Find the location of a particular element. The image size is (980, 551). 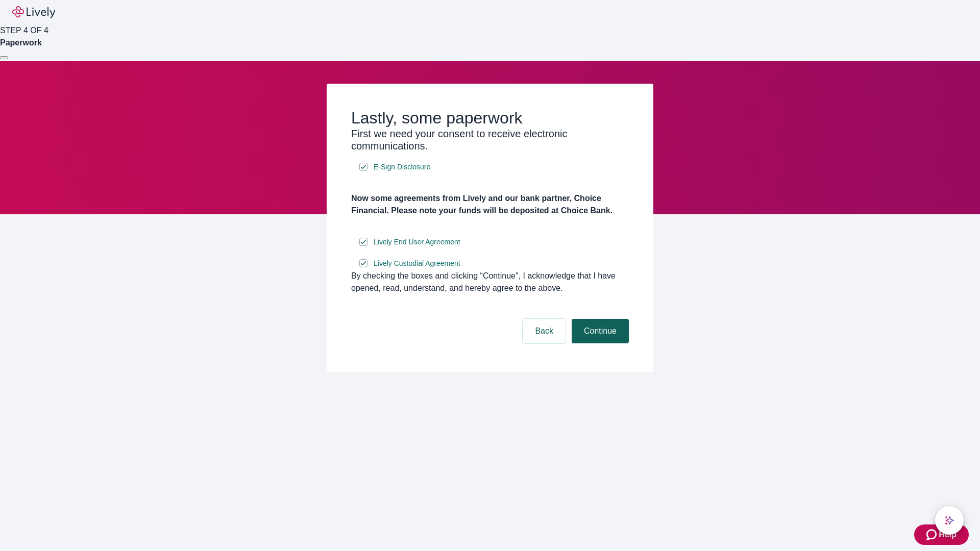

button: chat is located at coordinates (949, 520).